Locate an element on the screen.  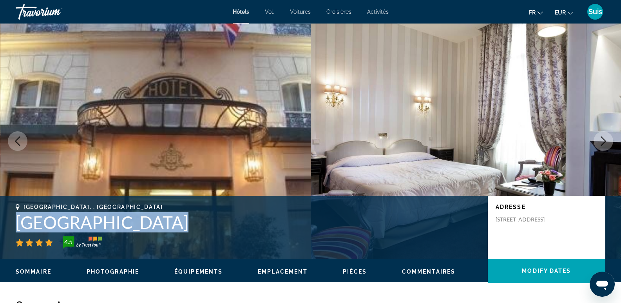
button: Commentaires is located at coordinates (428, 271).